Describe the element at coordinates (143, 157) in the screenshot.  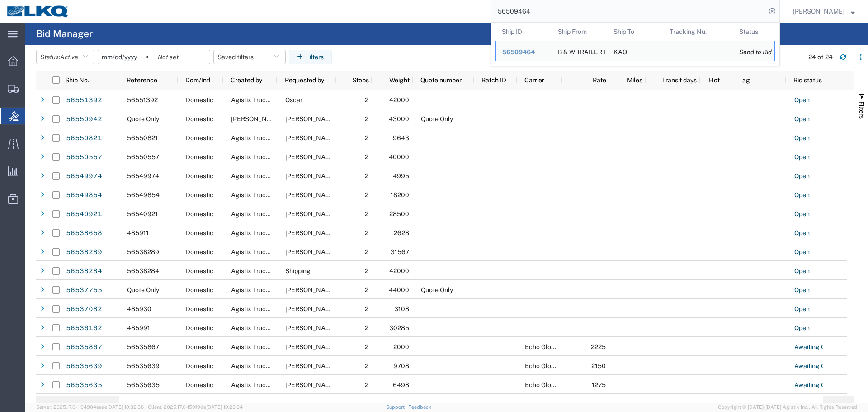
I see `span: 56550557` at that location.